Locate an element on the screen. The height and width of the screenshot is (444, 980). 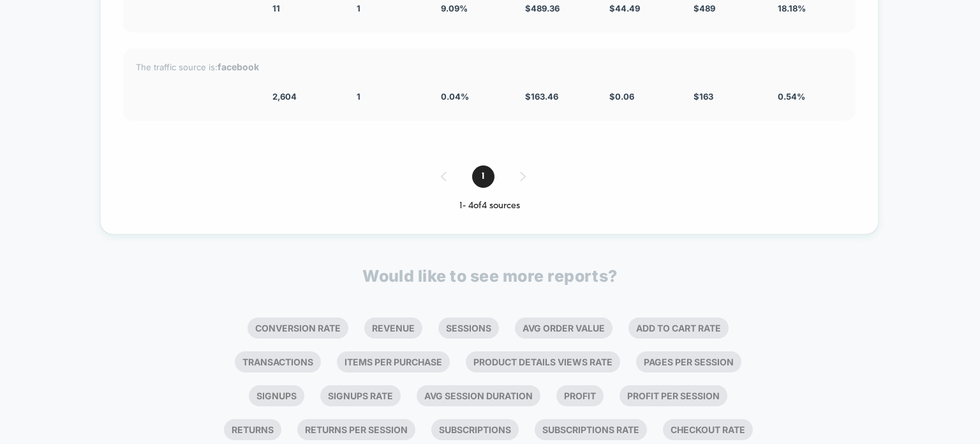
li: Profit is located at coordinates (580, 395).